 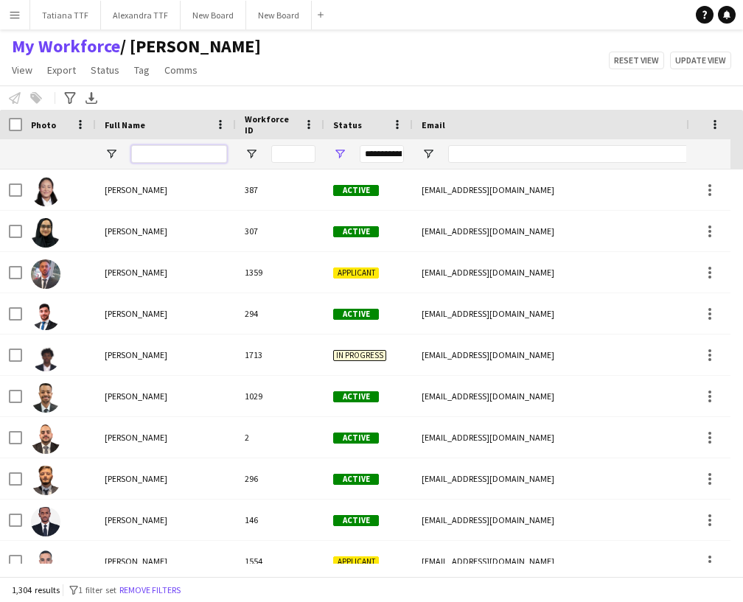 What do you see at coordinates (61, 70) in the screenshot?
I see `a: Export` at bounding box center [61, 70].